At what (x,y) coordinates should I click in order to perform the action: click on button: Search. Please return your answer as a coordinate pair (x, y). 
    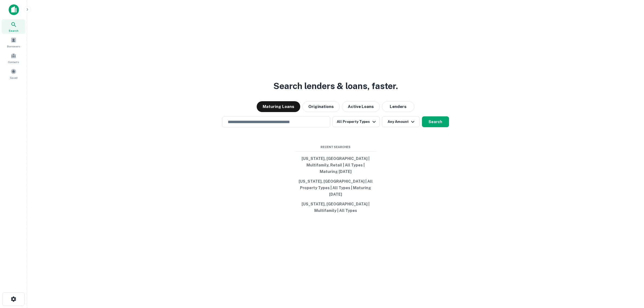
    Looking at the image, I should click on (436, 122).